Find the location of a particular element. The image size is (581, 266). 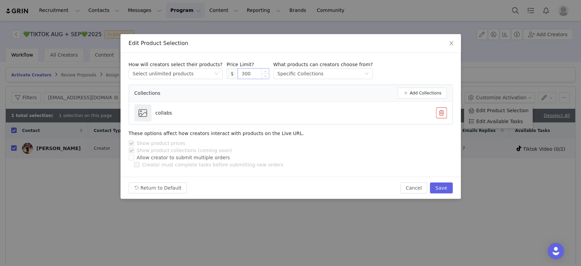

span: Collections is located at coordinates (147, 93).